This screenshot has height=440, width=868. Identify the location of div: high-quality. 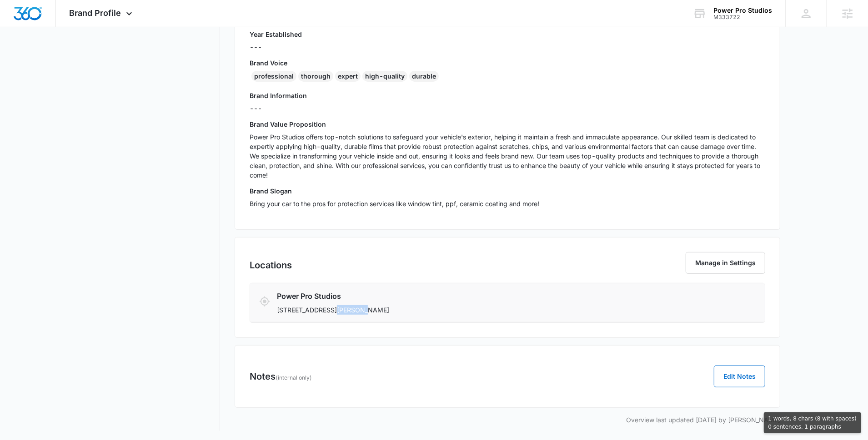
(385, 76).